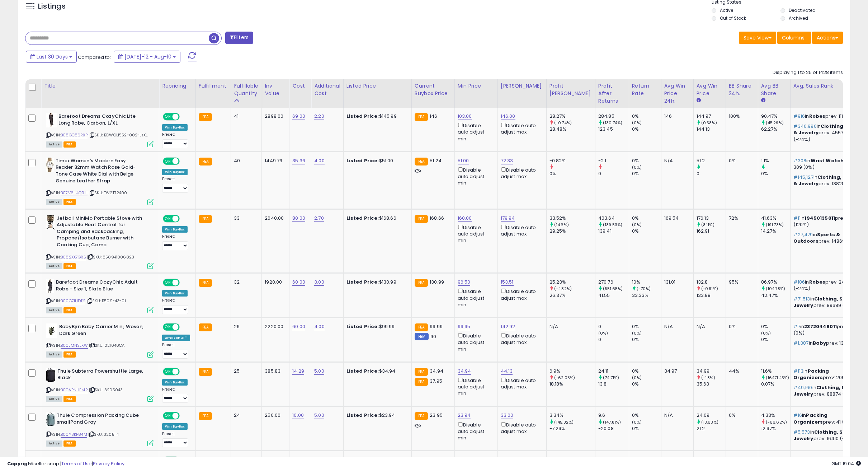  I want to click on div: 2220.00, so click(274, 326).